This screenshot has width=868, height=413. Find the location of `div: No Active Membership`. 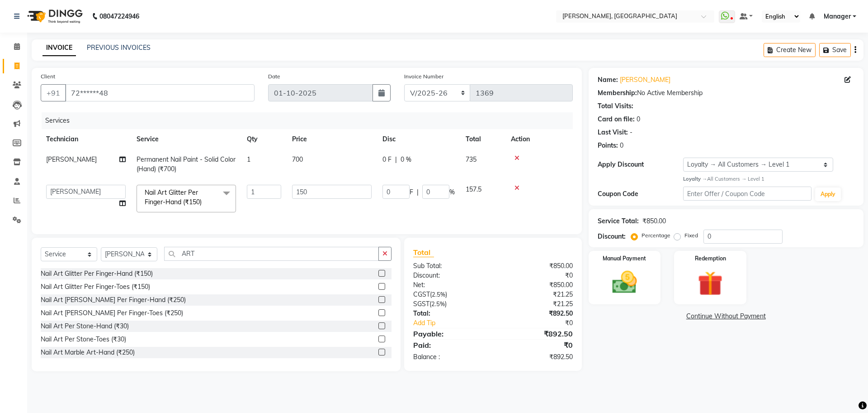

div: No Active Membership is located at coordinates (726, 93).